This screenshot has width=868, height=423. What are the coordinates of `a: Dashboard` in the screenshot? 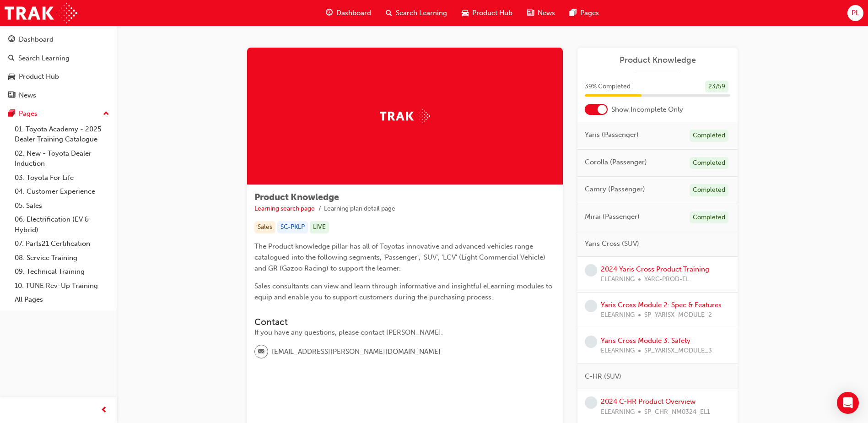 It's located at (58, 39).